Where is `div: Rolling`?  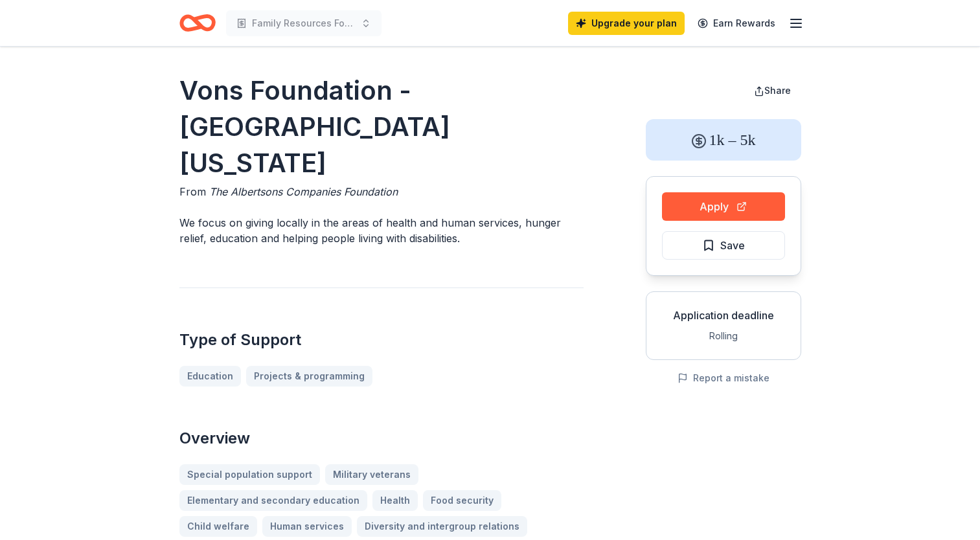 div: Rolling is located at coordinates (724, 336).